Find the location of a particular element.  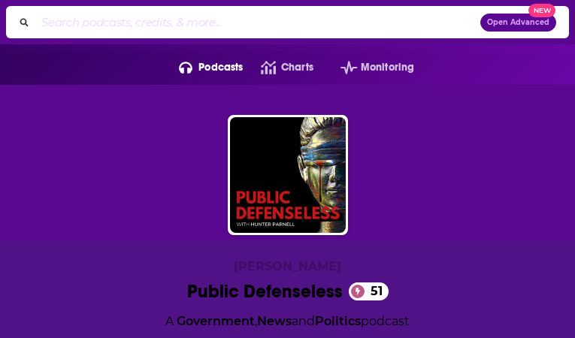

button: Open AdvancedNew is located at coordinates (518, 23).